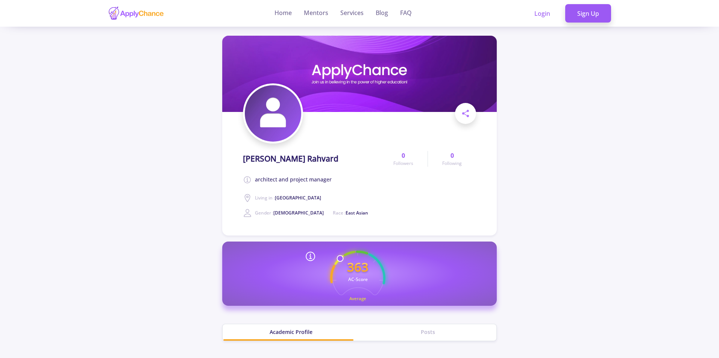 The width and height of the screenshot is (719, 358). What do you see at coordinates (289, 213) in the screenshot?
I see `span: Gender :` at bounding box center [289, 213].